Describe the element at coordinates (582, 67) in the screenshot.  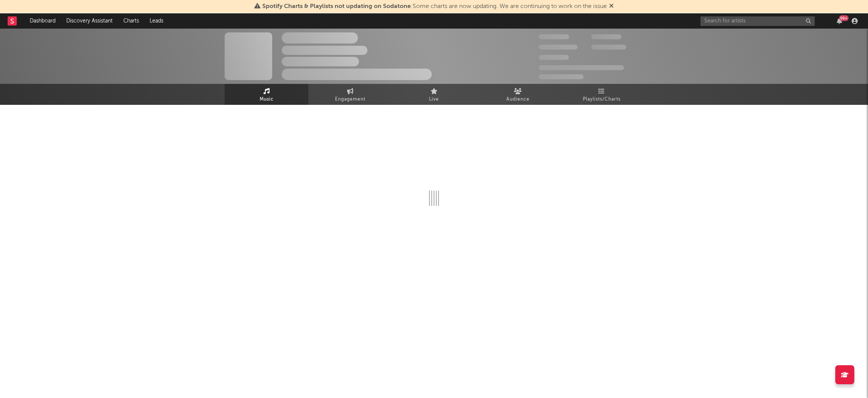
I see `span: 50.000.000 Monthly Listeners` at that location.